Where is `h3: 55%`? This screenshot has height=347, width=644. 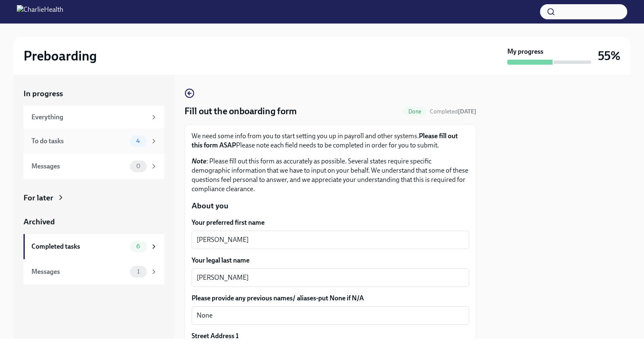 h3: 55% is located at coordinates (609, 56).